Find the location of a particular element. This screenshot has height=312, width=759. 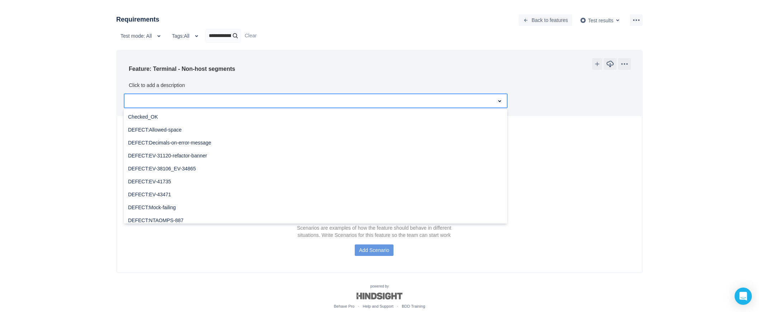

button: Test results is located at coordinates (601, 20).